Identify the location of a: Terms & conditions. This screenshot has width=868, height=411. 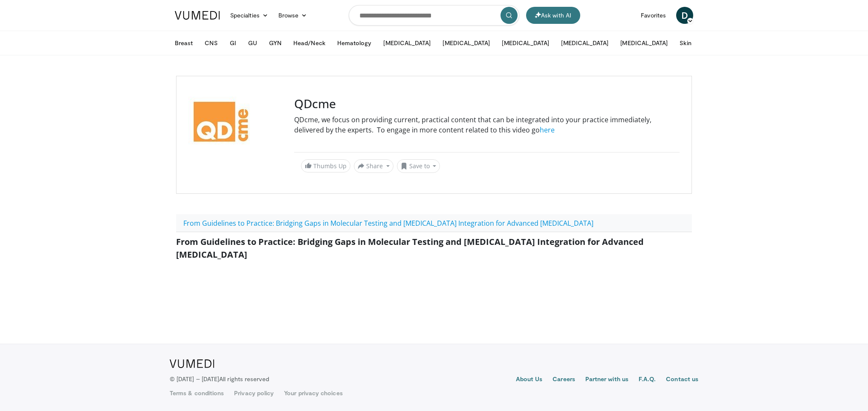
(197, 394).